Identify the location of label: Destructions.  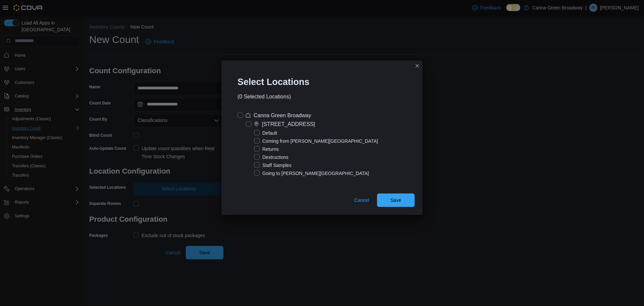
(271, 157).